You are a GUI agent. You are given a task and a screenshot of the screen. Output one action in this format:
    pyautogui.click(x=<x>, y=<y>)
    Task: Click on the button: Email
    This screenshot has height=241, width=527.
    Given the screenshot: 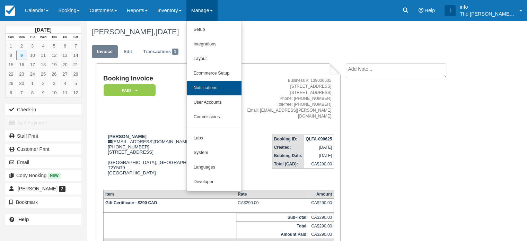 What is the action you would take?
    pyautogui.click(x=43, y=162)
    